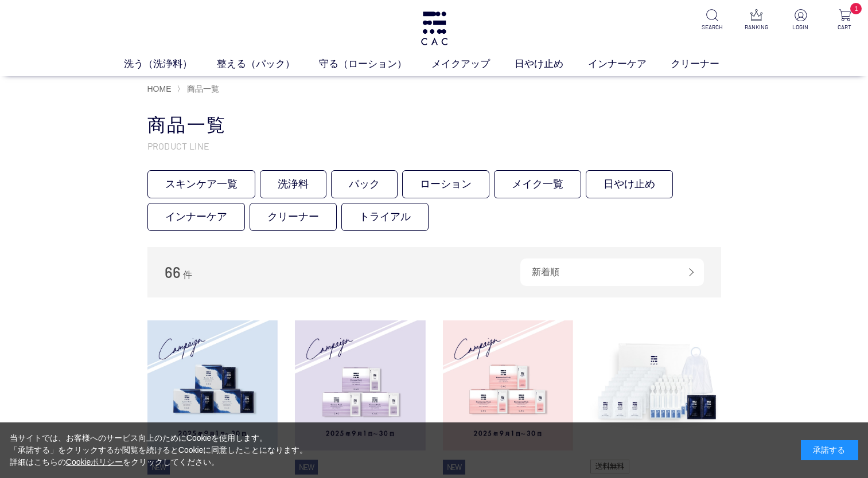 This screenshot has height=478, width=868. I want to click on a: パック, so click(364, 184).